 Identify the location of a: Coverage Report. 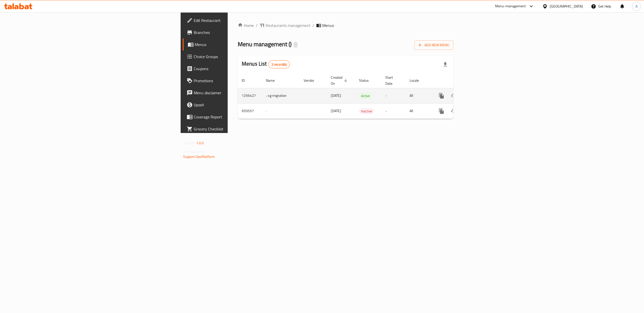
(235, 117).